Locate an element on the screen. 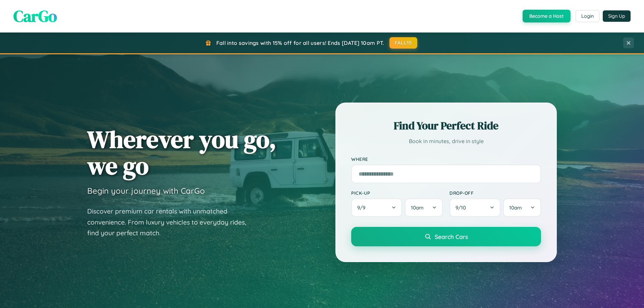 The height and width of the screenshot is (308, 644). label: Where is located at coordinates (446, 159).